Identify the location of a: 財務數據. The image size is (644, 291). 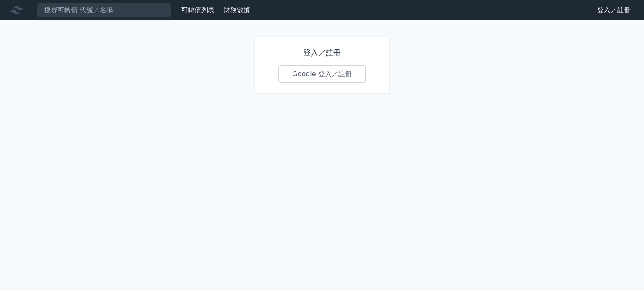
(237, 10).